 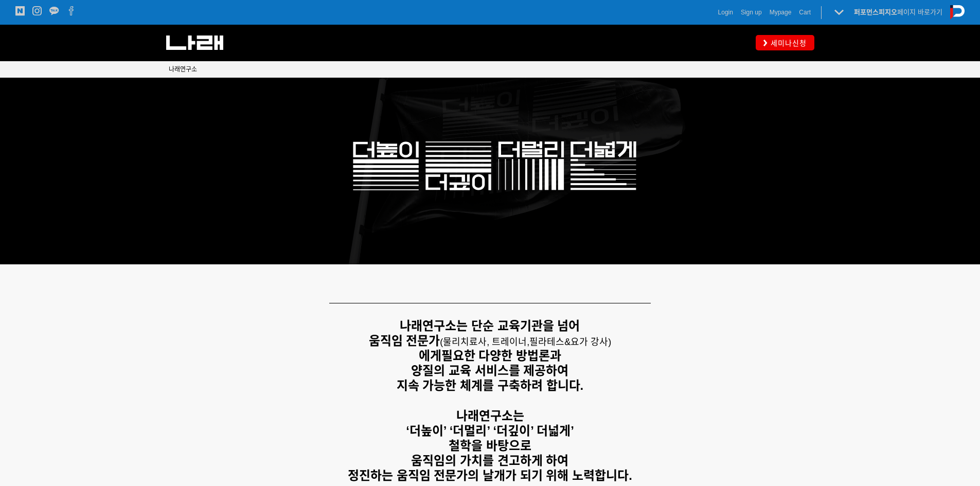 What do you see at coordinates (725, 13) in the screenshot?
I see `span: Login` at bounding box center [725, 13].